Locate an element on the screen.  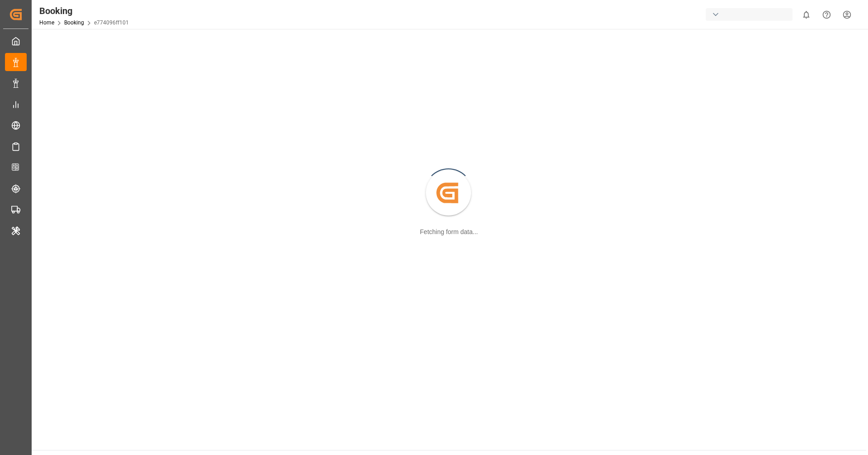
div: Fetching form data... is located at coordinates (449, 232).